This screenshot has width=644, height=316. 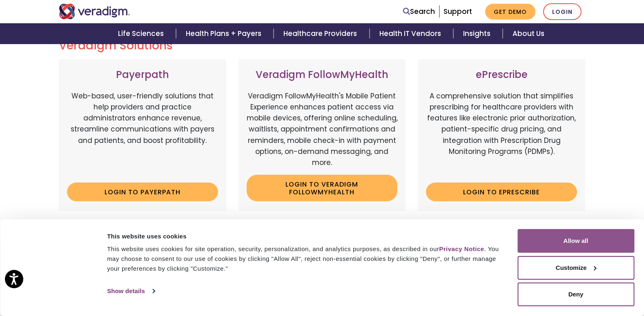 What do you see at coordinates (142, 33) in the screenshot?
I see `a: Life Sciences` at bounding box center [142, 33].